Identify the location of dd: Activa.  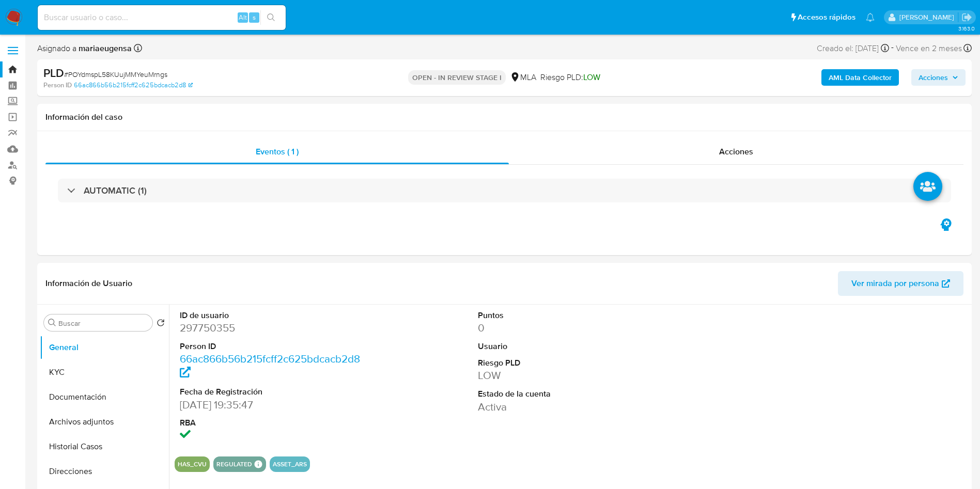
(572, 407).